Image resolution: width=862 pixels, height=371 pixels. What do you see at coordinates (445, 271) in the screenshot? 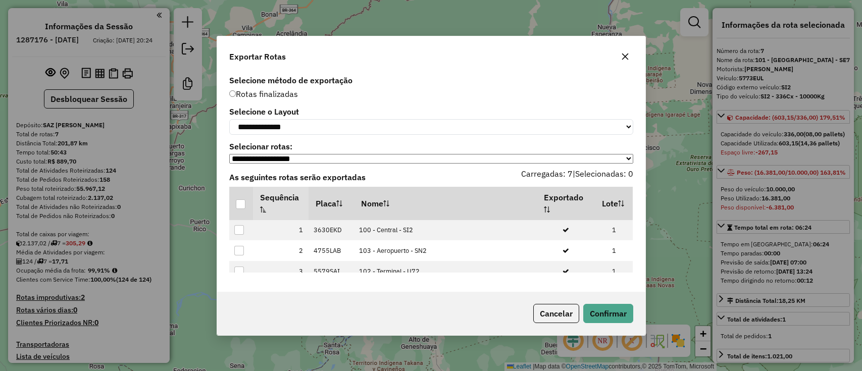
I see `td: 102 - Terminal - U72` at bounding box center [445, 271].